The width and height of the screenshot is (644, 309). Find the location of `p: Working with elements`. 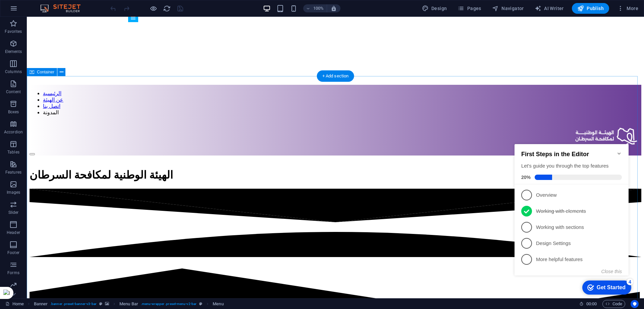

p: Working with elements is located at coordinates (64, 77).